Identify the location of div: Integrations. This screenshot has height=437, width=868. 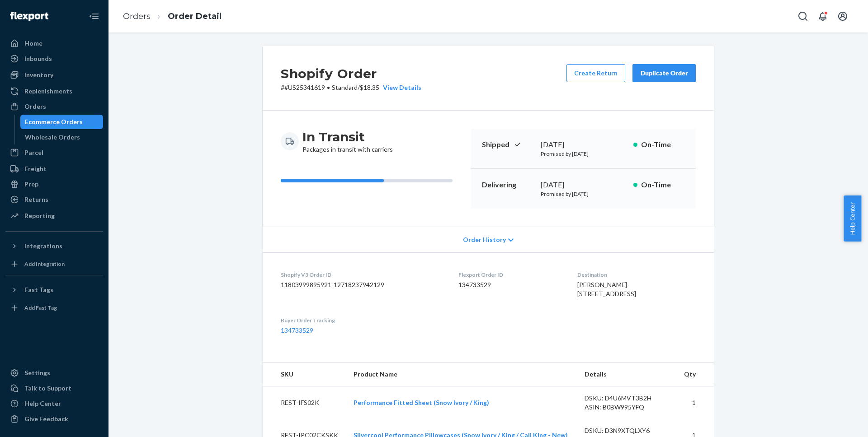
(44, 246).